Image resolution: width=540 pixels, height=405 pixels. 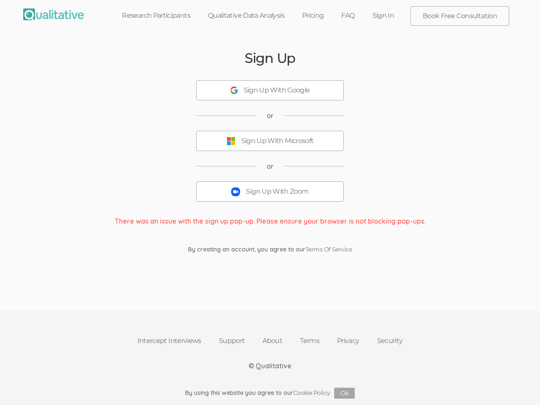 I want to click on a: About, so click(x=272, y=341).